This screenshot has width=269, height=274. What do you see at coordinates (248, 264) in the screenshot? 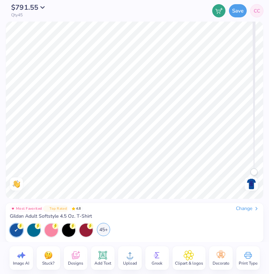
I see `span: Print Type` at bounding box center [248, 264].